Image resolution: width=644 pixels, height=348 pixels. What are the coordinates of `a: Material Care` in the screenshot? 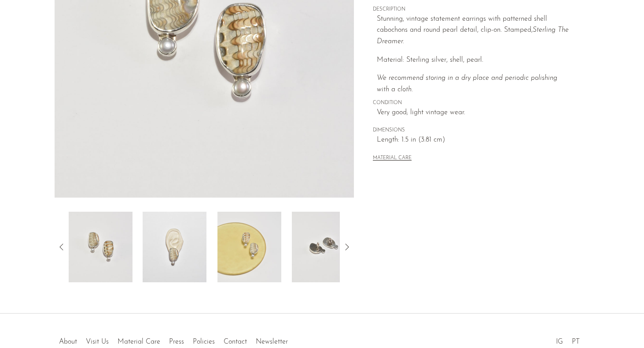 It's located at (139, 342).